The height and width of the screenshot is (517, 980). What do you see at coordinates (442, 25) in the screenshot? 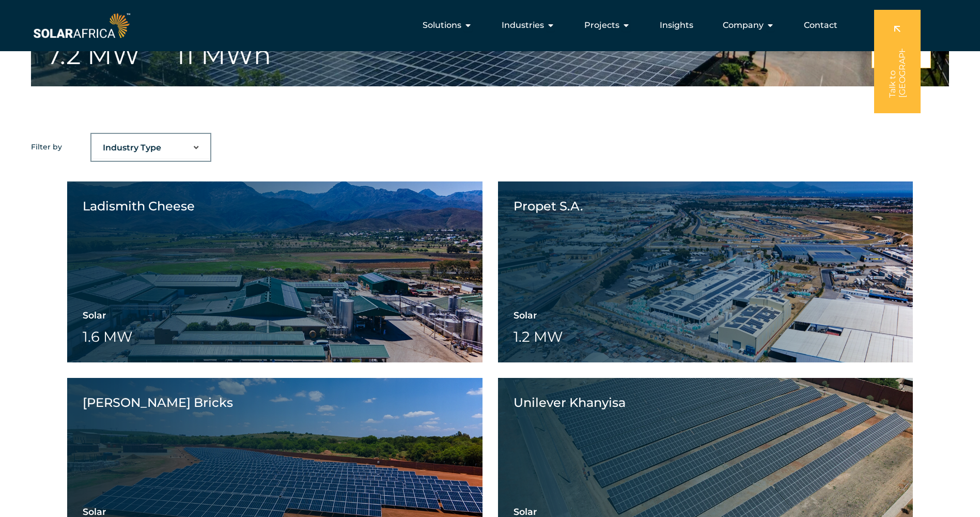
I see `span: Solutions` at bounding box center [442, 25].